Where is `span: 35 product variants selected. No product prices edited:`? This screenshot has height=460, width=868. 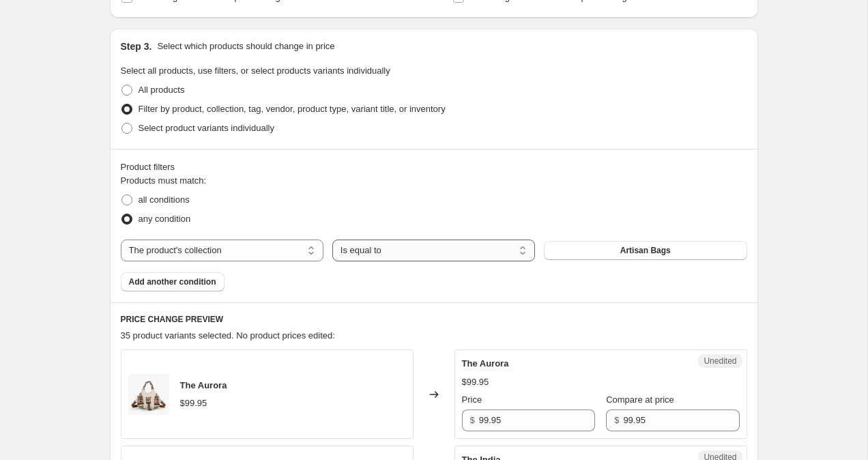 span: 35 product variants selected. No product prices edited: is located at coordinates (228, 335).